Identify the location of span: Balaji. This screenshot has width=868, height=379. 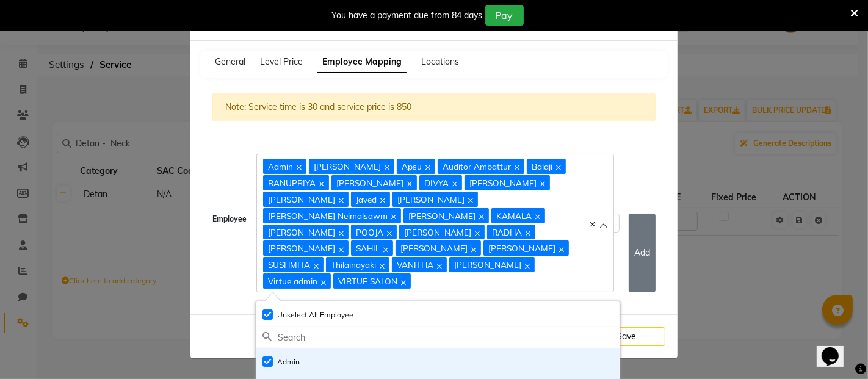
(542, 166).